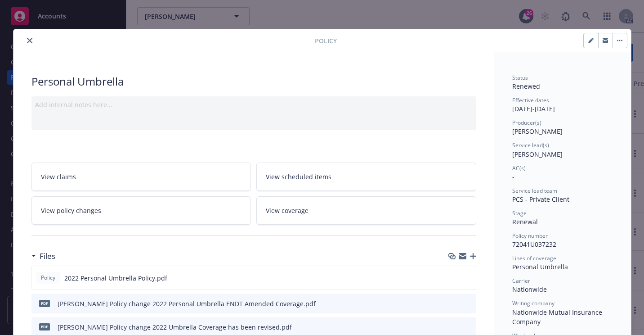  What do you see at coordinates (519, 168) in the screenshot?
I see `span: AC(s)` at bounding box center [519, 168].